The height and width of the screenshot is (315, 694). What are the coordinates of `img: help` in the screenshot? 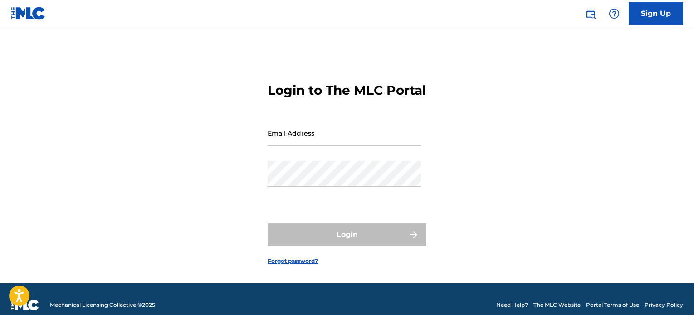 It's located at (614, 14).